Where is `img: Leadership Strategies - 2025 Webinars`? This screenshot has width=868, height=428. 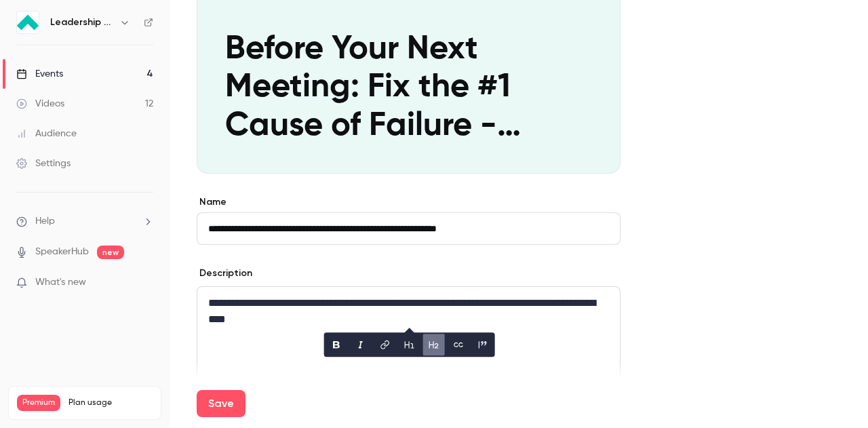 img: Leadership Strategies - 2025 Webinars is located at coordinates (27, 23).